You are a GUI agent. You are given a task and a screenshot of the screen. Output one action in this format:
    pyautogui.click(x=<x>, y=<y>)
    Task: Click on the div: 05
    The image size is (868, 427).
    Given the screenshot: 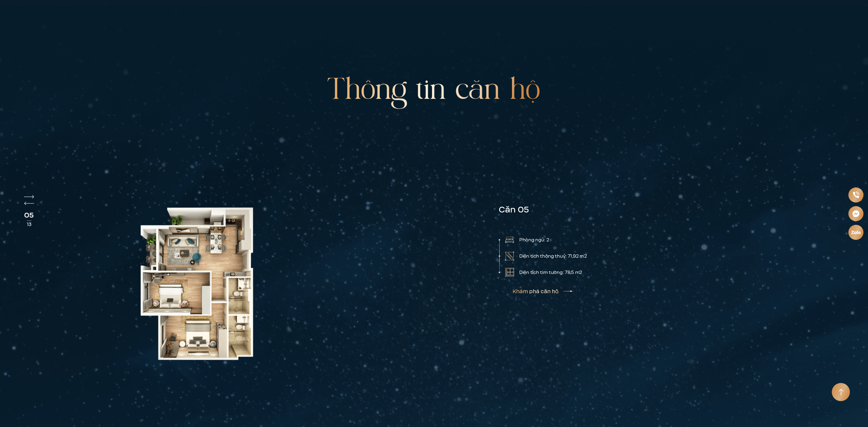 What is the action you would take?
    pyautogui.click(x=29, y=215)
    